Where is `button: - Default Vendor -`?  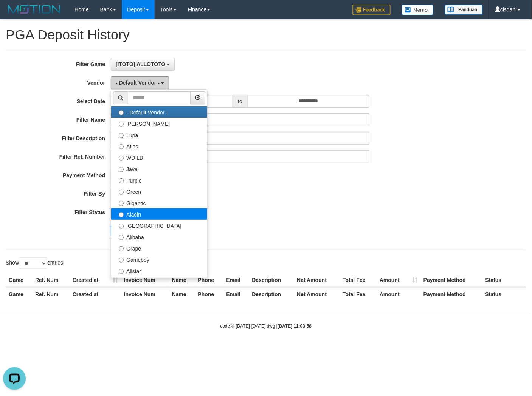
button: - Default Vendor - is located at coordinates (140, 83).